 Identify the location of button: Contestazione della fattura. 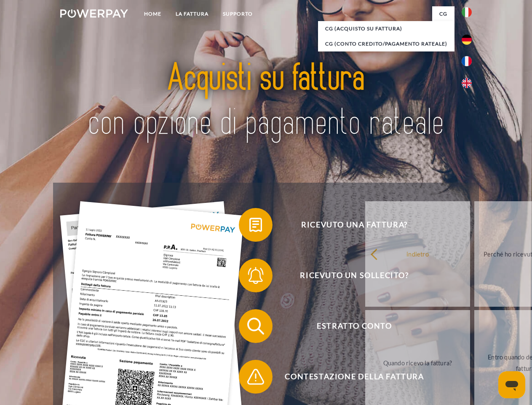
(349, 377).